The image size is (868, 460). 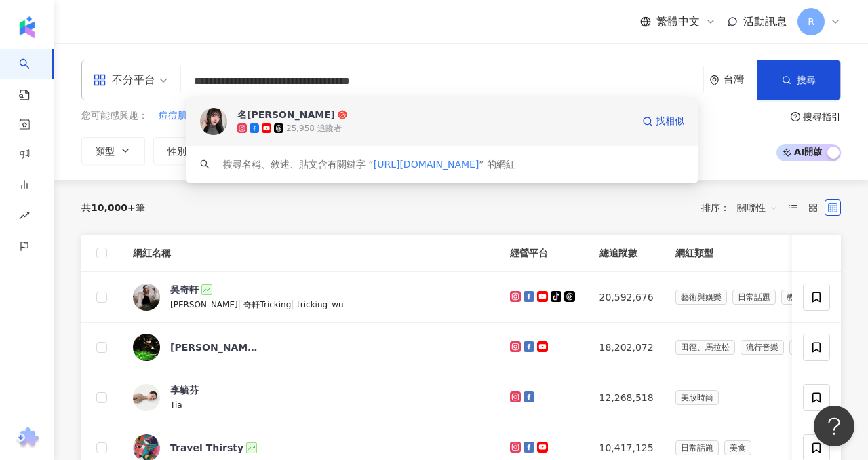 What do you see at coordinates (206, 448) in the screenshot?
I see `div: Travel Thirsty` at bounding box center [206, 448].